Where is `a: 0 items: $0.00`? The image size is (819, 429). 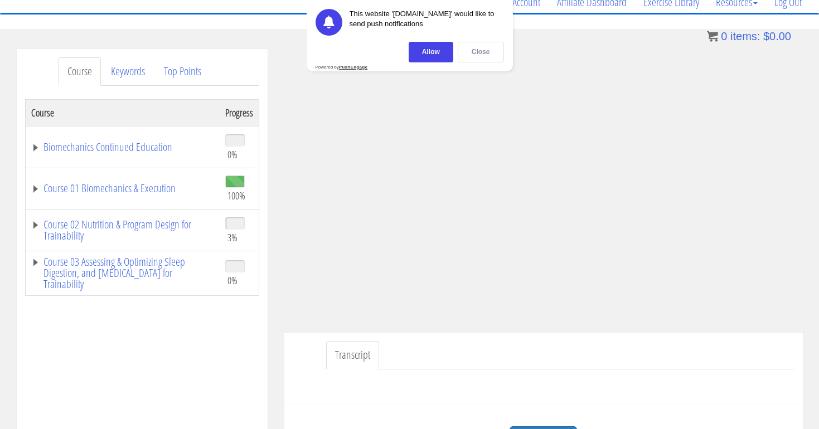
a: 0 items: $0.00 is located at coordinates (749, 36).